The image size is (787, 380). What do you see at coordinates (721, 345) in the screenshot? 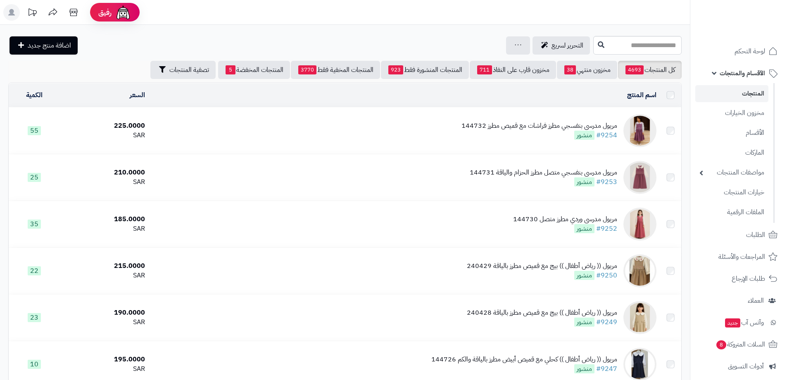
I see `span: 8` at bounding box center [721, 345].